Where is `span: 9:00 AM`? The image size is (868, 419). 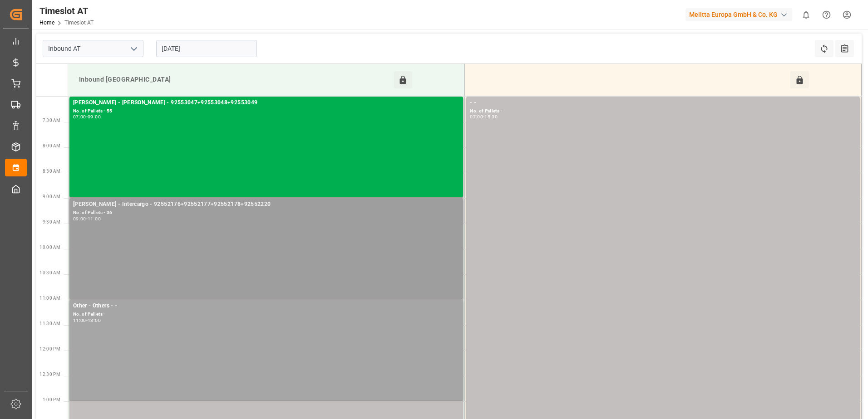 span: 9:00 AM is located at coordinates (51, 196).